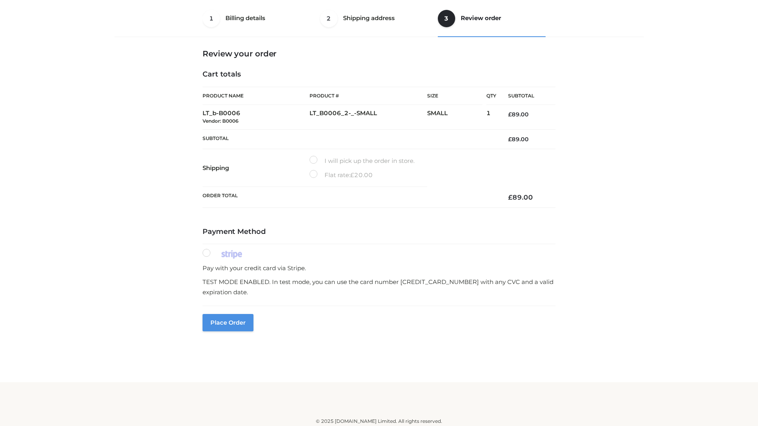 The height and width of the screenshot is (426, 758). Describe the element at coordinates (457, 117) in the screenshot. I see `td: SMALL` at that location.